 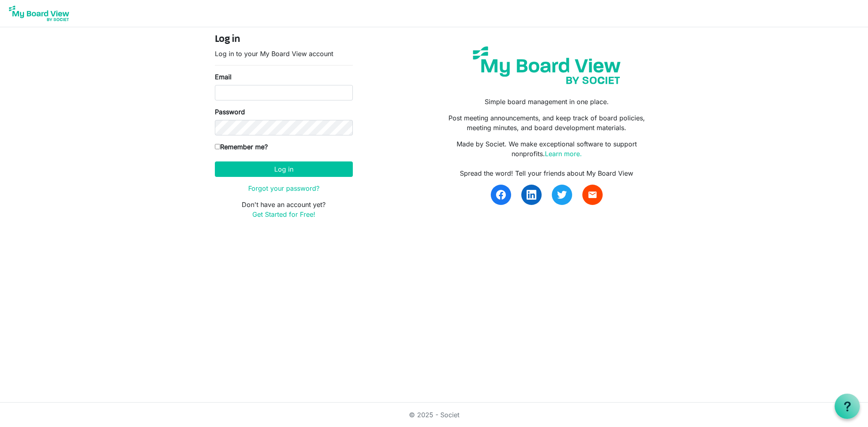 I want to click on p: Made by Societ. We make exceptional software to support nonprofits., so click(x=546, y=149).